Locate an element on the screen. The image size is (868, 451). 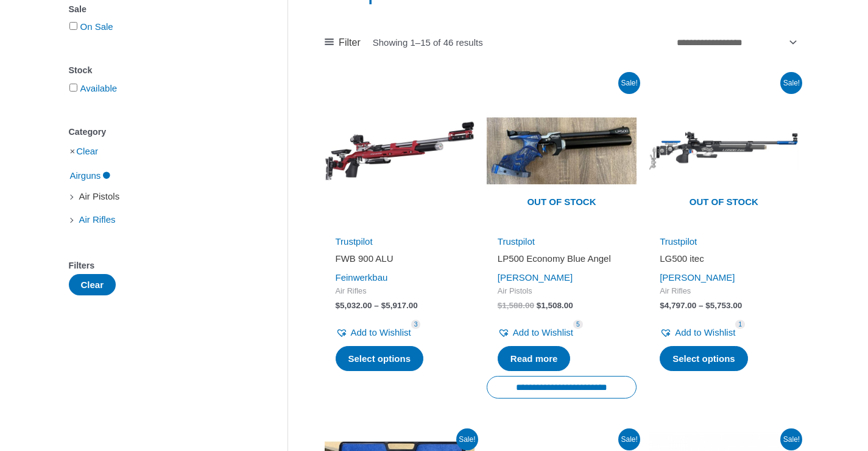
span: 5 is located at coordinates (578, 323).